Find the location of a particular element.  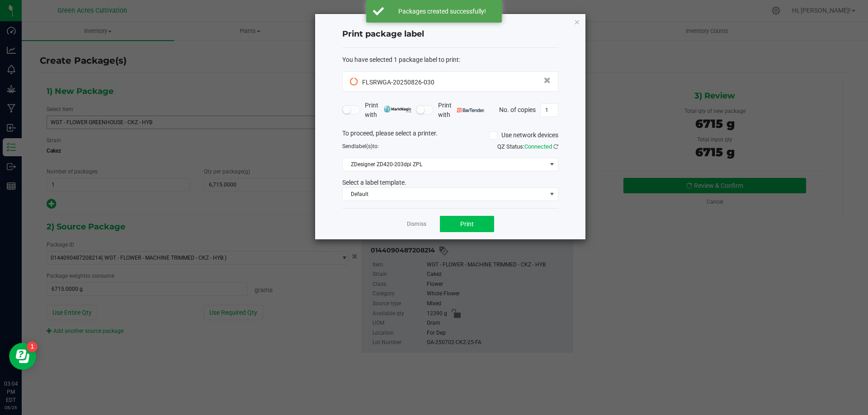

span: Send to: is located at coordinates (360, 147).